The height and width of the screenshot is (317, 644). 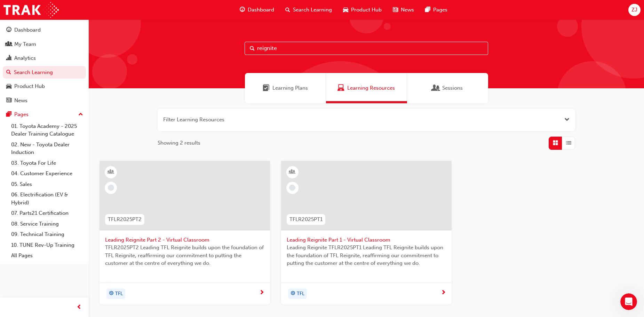 What do you see at coordinates (185, 232) in the screenshot?
I see `a: TFLR2025PT2Leading Reignite Part 2 - Virtual ClassroomTFLR2025PT2 Leading TFL Reignite builds upo...` at bounding box center [185, 232].